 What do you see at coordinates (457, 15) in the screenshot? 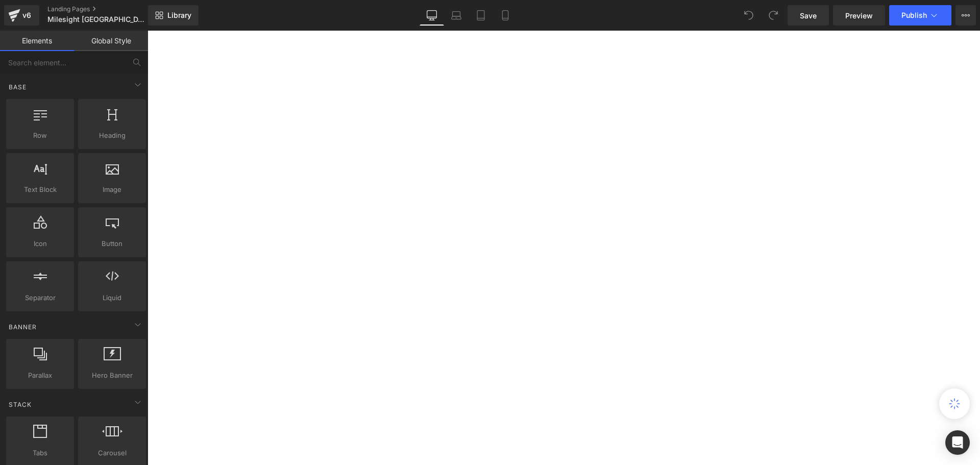
I see `a: Laptop` at bounding box center [457, 15].